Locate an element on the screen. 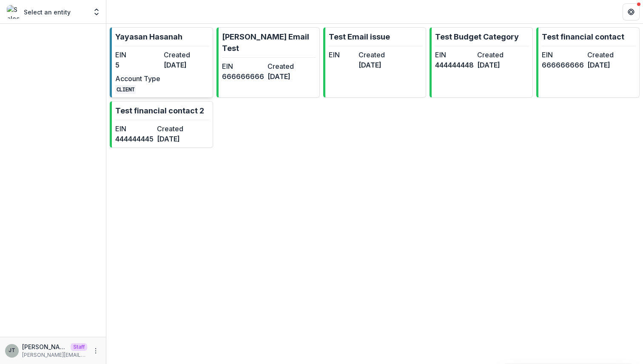 This screenshot has width=643, height=364. img: Select an entity is located at coordinates (14, 12).